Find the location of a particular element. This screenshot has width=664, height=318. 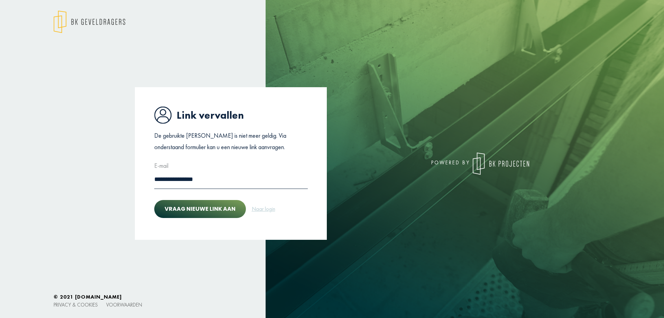

label: E-mail is located at coordinates (161, 166).